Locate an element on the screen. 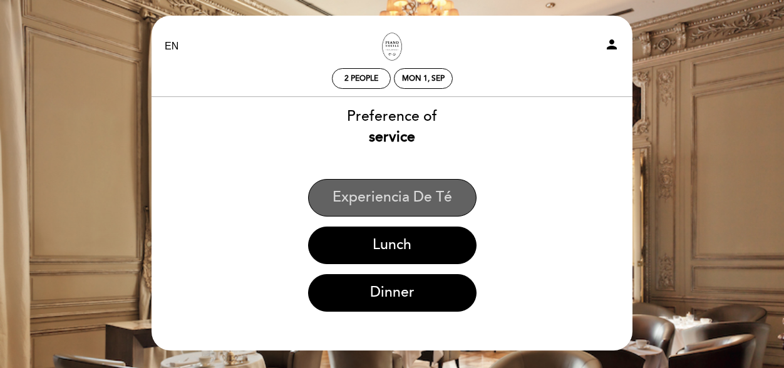  b: service is located at coordinates (392, 137).